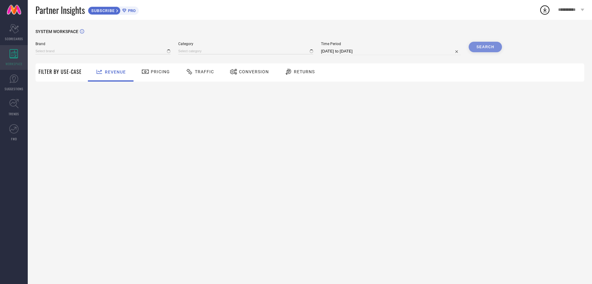  What do you see at coordinates (103, 44) in the screenshot?
I see `span: Brand` at bounding box center [103, 44].